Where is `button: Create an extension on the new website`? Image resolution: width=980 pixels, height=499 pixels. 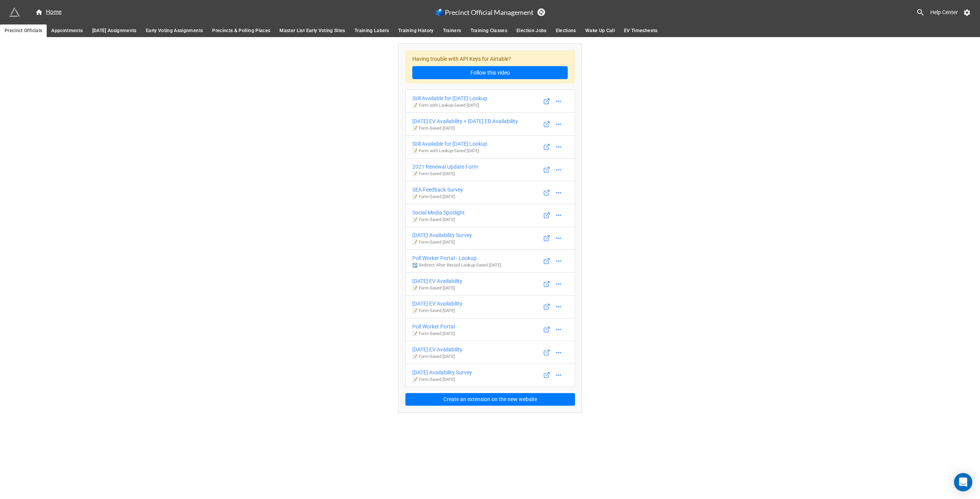 button: Create an extension on the new website is located at coordinates (490, 400).